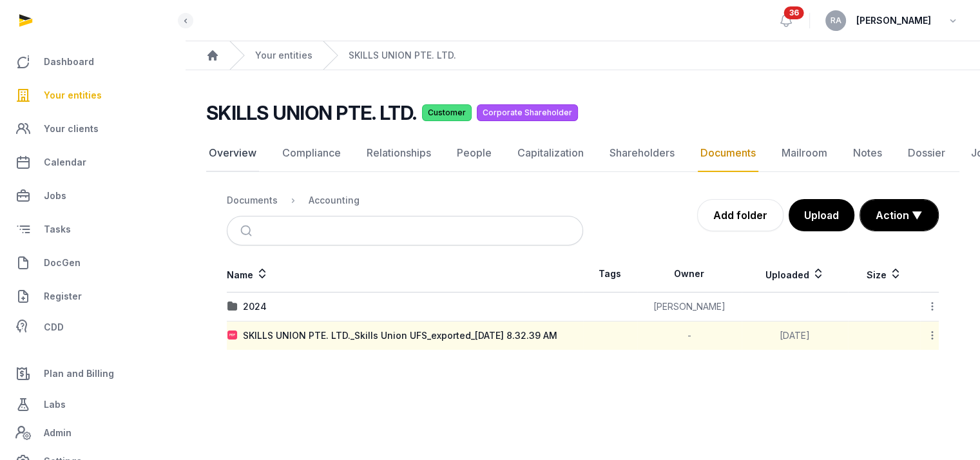  What do you see at coordinates (252, 200) in the screenshot?
I see `div: Documents` at bounding box center [252, 200].